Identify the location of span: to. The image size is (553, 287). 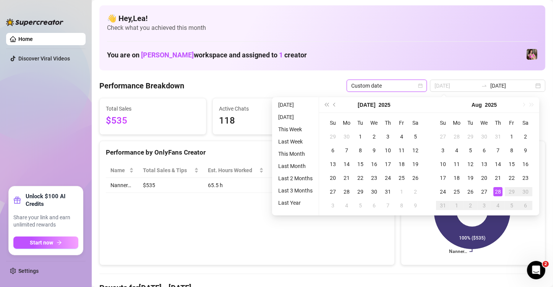
(484, 86).